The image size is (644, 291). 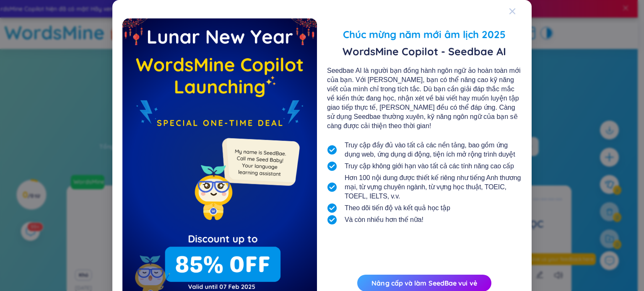 I want to click on font: Truy cập không giới hạn vào tất cả các tính năng cao cấp, so click(x=429, y=166).